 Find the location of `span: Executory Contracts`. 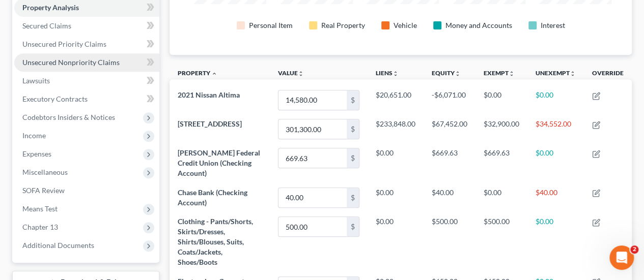

span: Executory Contracts is located at coordinates (55, 98).